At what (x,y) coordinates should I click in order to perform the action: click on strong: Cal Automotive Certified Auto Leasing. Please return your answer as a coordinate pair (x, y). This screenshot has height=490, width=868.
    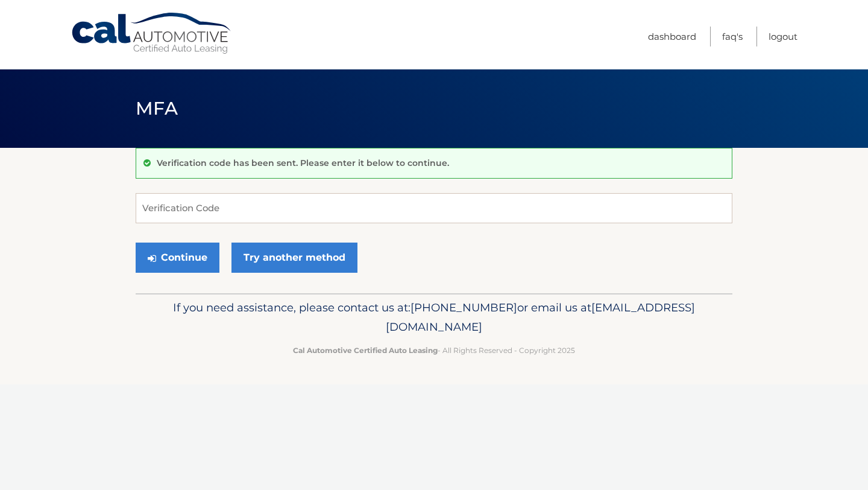
    Looking at the image, I should click on (366, 350).